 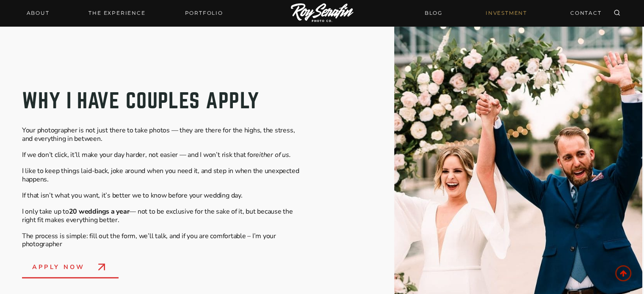 I want to click on em: either of us., so click(x=273, y=155).